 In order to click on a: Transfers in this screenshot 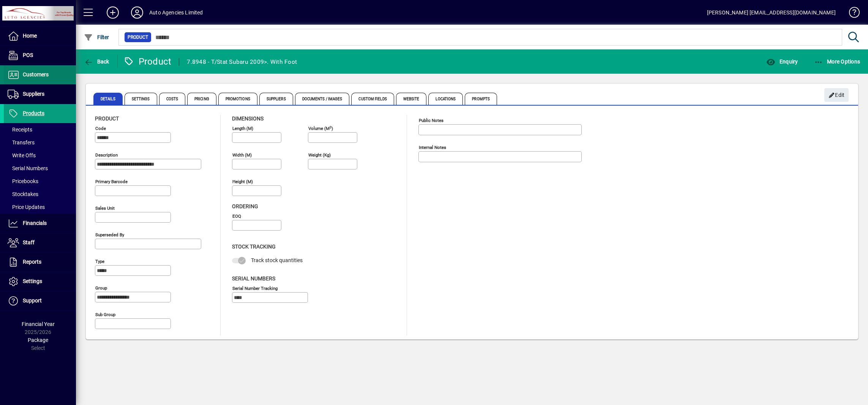, I will do `click(40, 142)`.